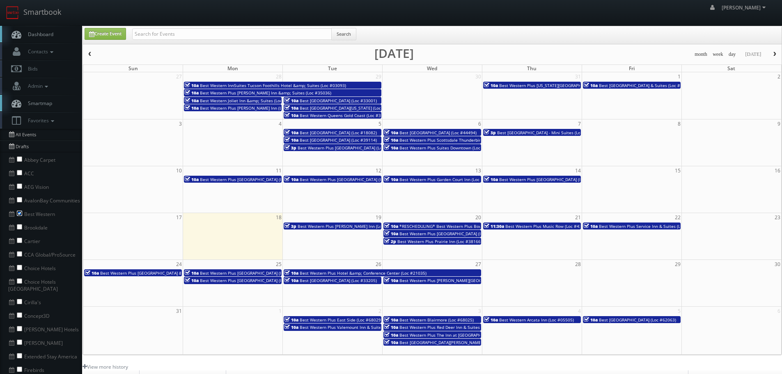 The width and height of the screenshot is (782, 374). What do you see at coordinates (578, 217) in the screenshot?
I see `span: 21` at bounding box center [578, 217].